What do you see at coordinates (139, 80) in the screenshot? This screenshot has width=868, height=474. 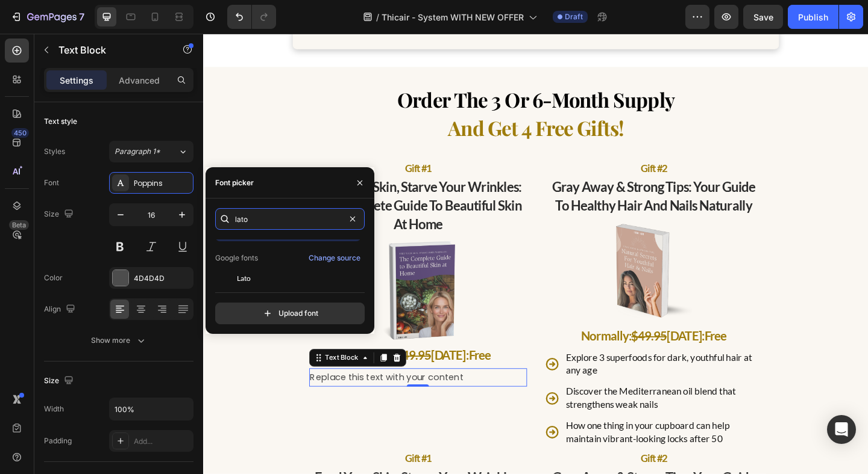 I see `p: Advanced` at bounding box center [139, 80].